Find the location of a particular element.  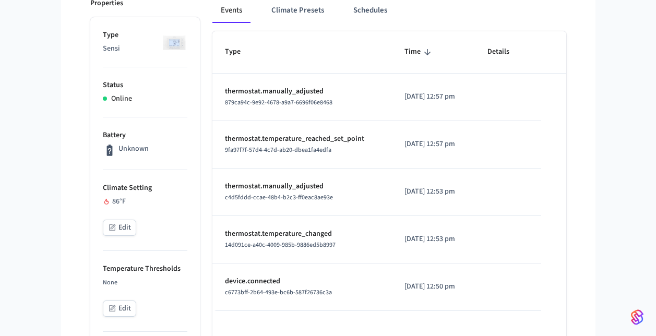

img: SeamLogoGradient.69752ec5.svg is located at coordinates (637, 317).